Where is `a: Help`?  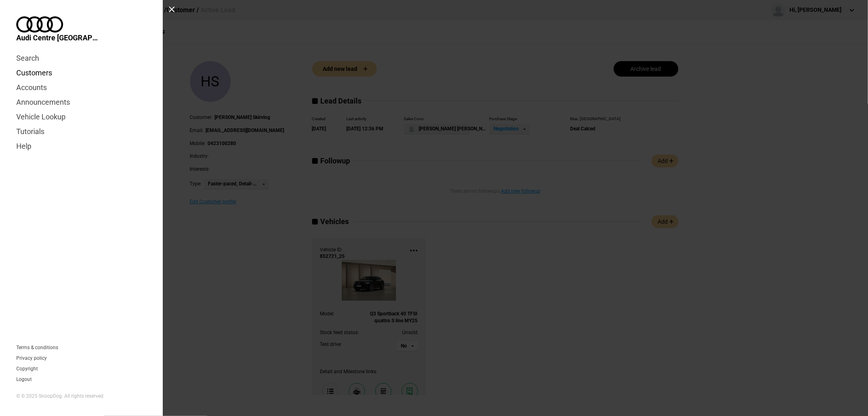
a: Help is located at coordinates (81, 146).